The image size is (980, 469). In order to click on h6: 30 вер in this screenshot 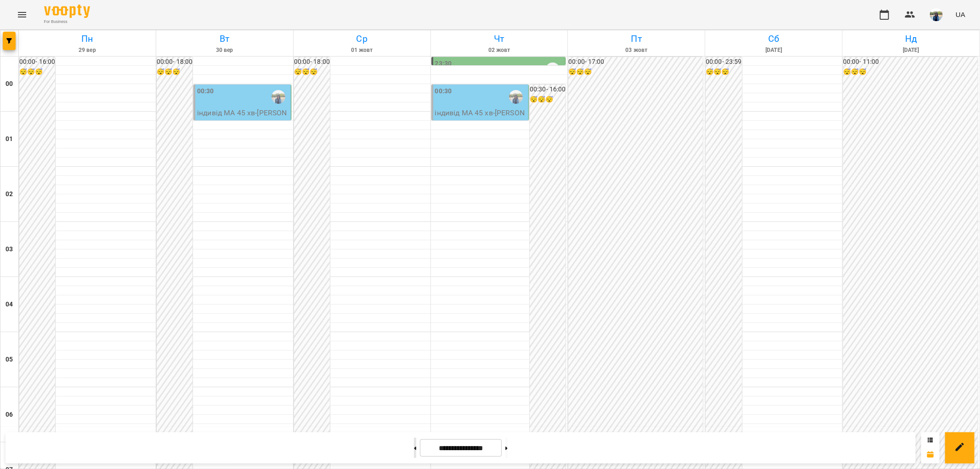, I will do `click(225, 51)`.